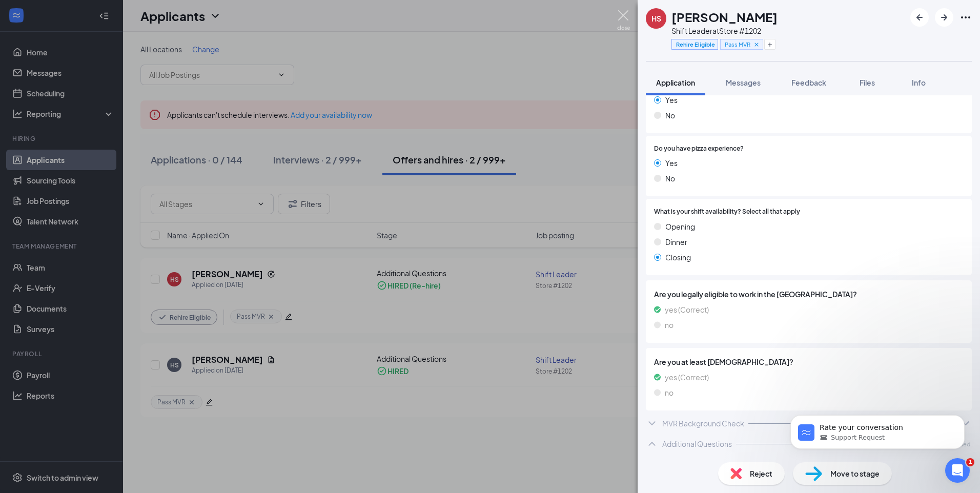 This screenshot has height=493, width=980. What do you see at coordinates (31, 39) in the screenshot?
I see `img: Profile image for Fin` at bounding box center [31, 39].